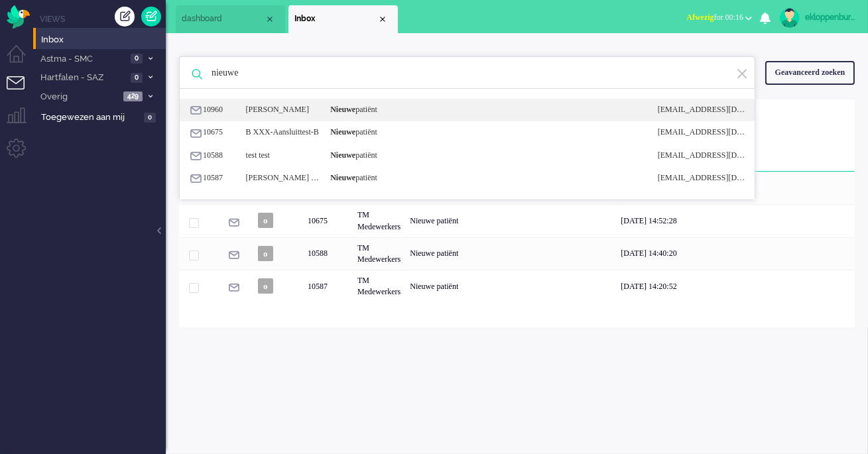 This screenshot has width=868, height=454. Describe the element at coordinates (18, 13) in the screenshot. I see `a: Omnidesk` at that location.